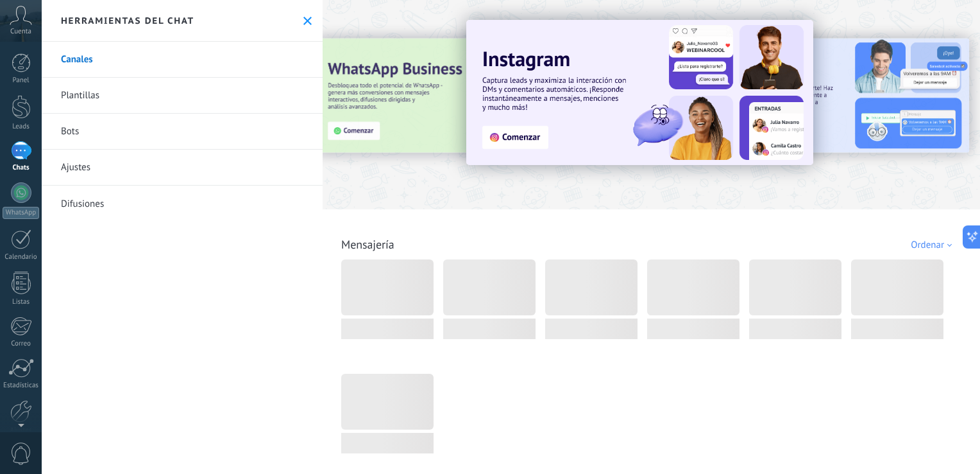 Image resolution: width=980 pixels, height=474 pixels. What do you see at coordinates (182, 203) in the screenshot?
I see `a: Difusiones` at bounding box center [182, 203].